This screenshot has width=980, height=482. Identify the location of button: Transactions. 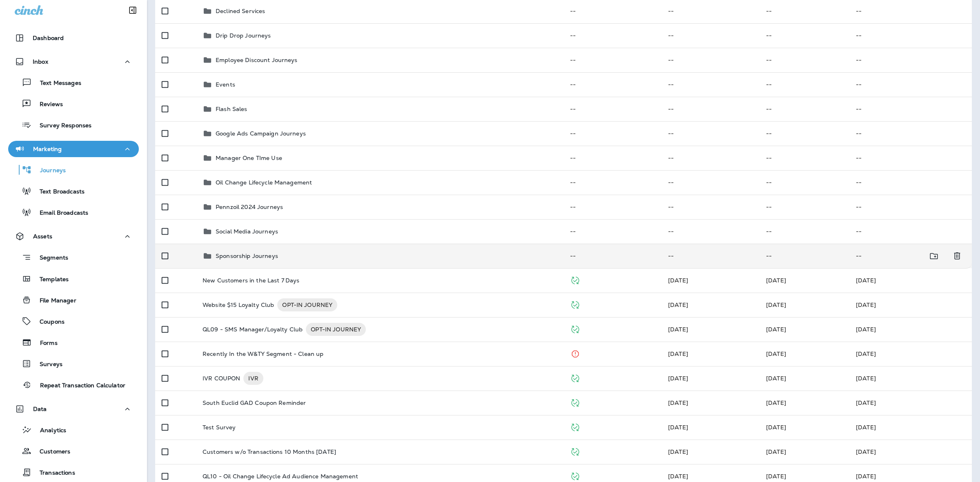
(74, 472).